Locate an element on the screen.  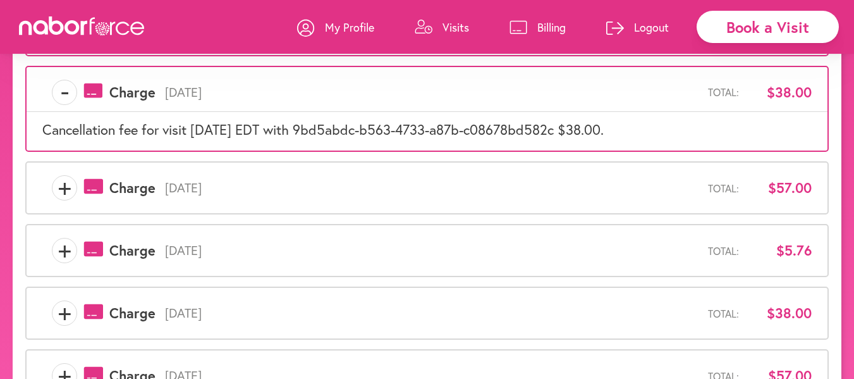
a: Visits is located at coordinates (442, 27).